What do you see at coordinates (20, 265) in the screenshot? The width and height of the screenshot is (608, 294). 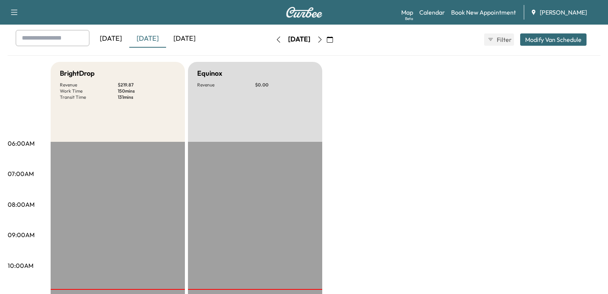 I see `p: 10:00AM` at bounding box center [20, 265].